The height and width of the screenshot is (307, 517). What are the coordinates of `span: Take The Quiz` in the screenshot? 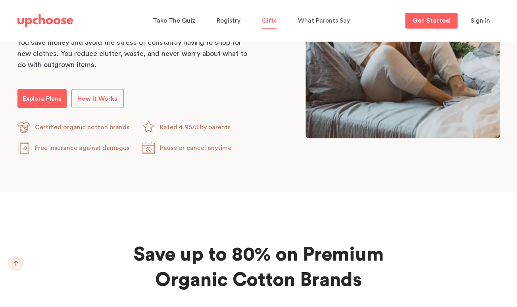 It's located at (174, 21).